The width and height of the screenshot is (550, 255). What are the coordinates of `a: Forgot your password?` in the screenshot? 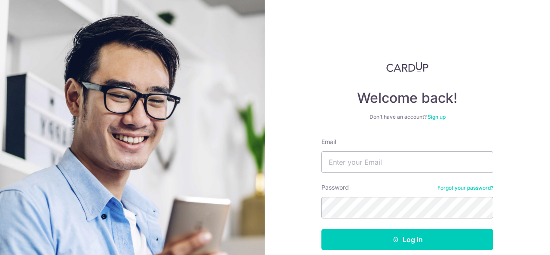 It's located at (465, 188).